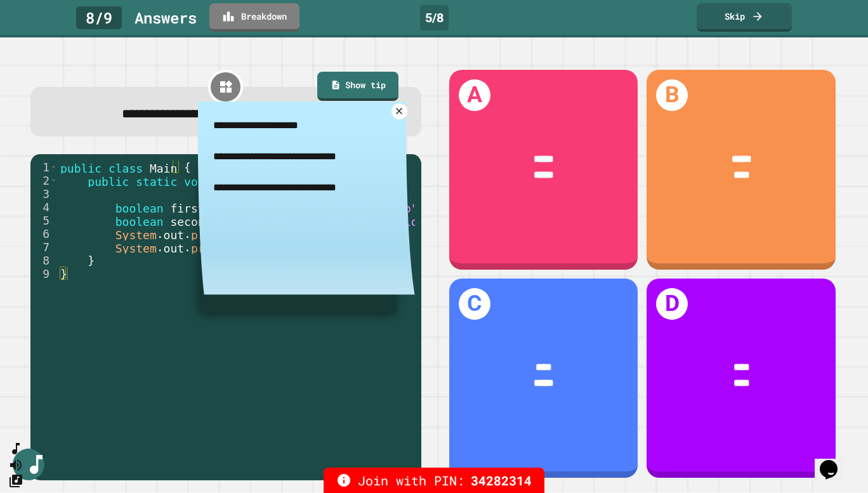 Image resolution: width=868 pixels, height=493 pixels. What do you see at coordinates (745, 17) in the screenshot?
I see `a: Skip` at bounding box center [745, 17].